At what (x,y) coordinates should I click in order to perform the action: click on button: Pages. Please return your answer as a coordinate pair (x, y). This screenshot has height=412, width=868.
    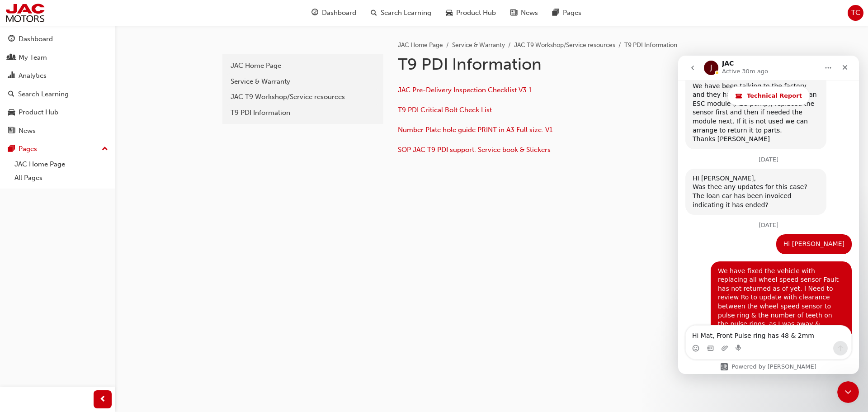
    Looking at the image, I should click on (58, 149).